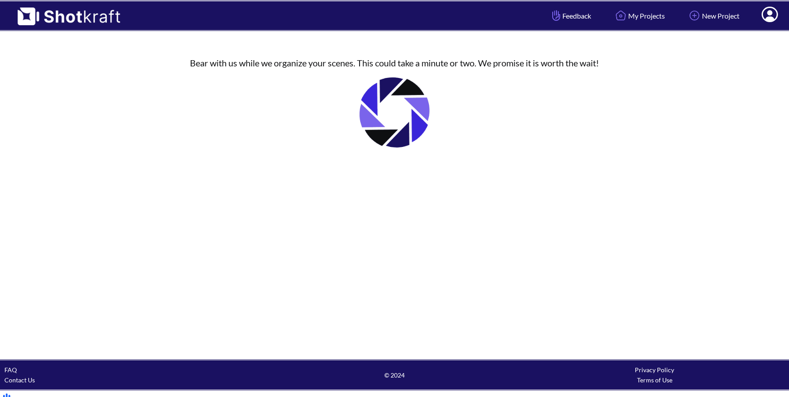 This screenshot has width=789, height=397. I want to click on img: Add Icon, so click(695, 15).